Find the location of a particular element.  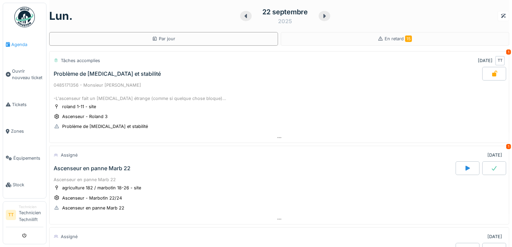

a: Stock is located at coordinates (25, 185).